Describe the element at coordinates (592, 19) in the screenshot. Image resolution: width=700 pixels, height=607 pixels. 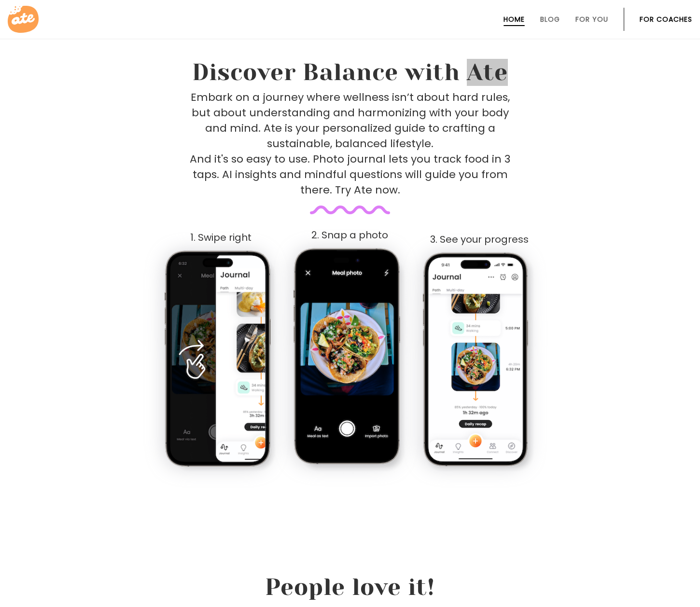
I see `a: For You` at that location.